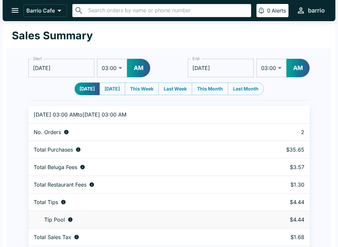  What do you see at coordinates (61, 68) in the screenshot?
I see `input: Choose date, selected date is Sep 2, 2025` at bounding box center [61, 68].